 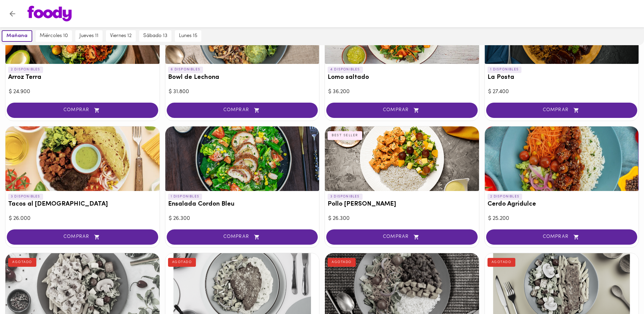 I want to click on h3: Lomo saltado, so click(x=402, y=78).